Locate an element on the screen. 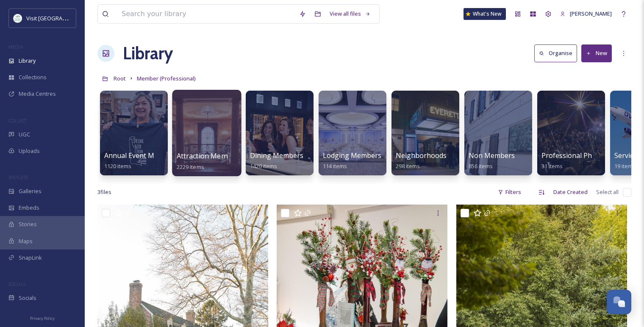 Image resolution: width=644 pixels, height=327 pixels. a: Member (Professional) is located at coordinates (166, 78).